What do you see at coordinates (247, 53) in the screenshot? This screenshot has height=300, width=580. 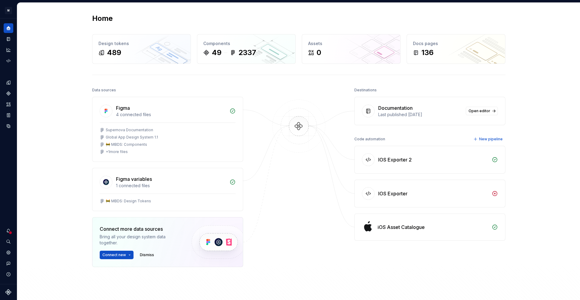 I see `div: 2337` at bounding box center [247, 53].